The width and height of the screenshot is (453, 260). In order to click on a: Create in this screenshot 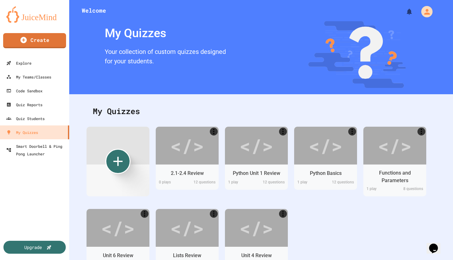, I will do `click(35, 41)`.